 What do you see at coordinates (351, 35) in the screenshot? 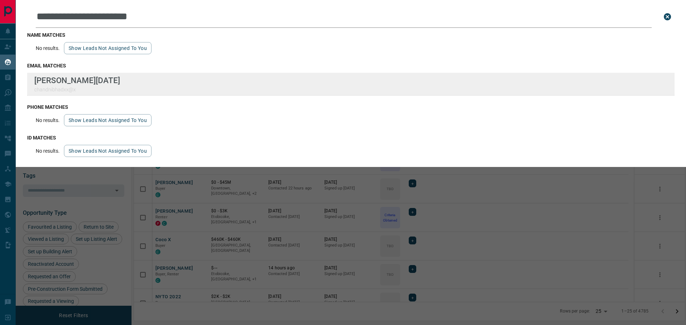
I see `h3: name matches` at bounding box center [351, 35].